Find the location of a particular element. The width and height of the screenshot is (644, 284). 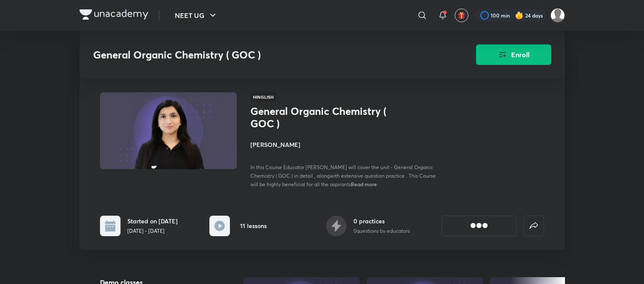

button: avatar is located at coordinates (461, 16).